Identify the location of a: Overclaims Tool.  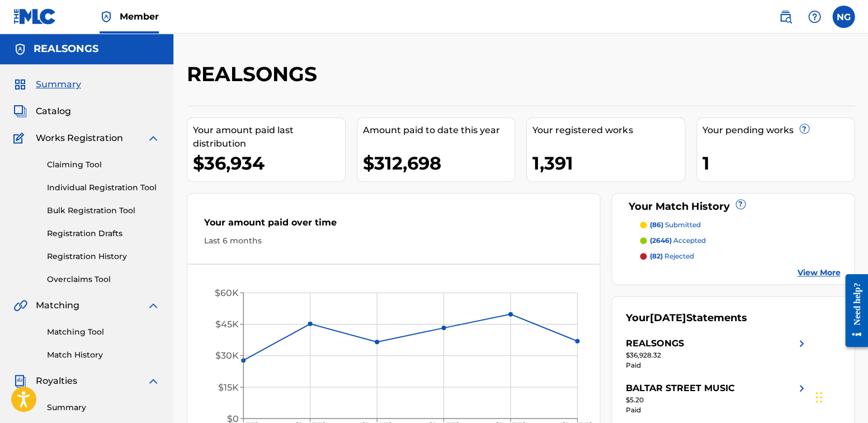
(104, 279).